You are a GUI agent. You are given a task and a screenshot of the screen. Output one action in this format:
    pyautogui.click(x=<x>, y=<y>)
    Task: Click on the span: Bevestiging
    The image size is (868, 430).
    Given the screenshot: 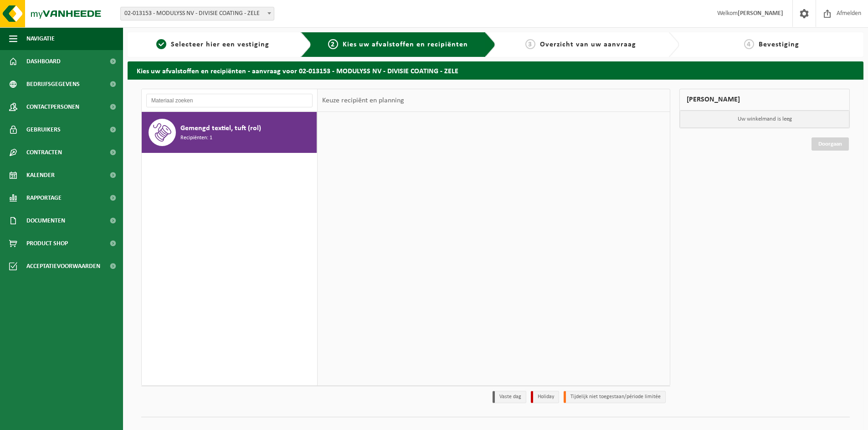 What is the action you would take?
    pyautogui.click(x=779, y=45)
    